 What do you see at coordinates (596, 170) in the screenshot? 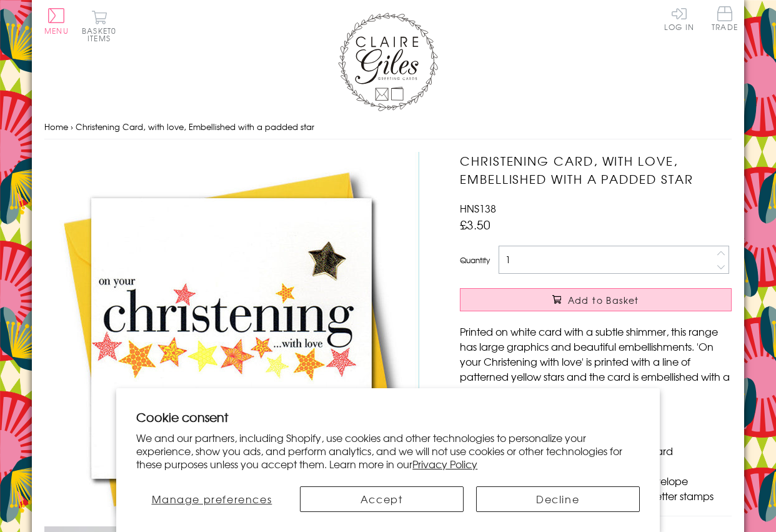
I see `h1: Christening Card, with love, Embellished with a padded star` at bounding box center [596, 170].